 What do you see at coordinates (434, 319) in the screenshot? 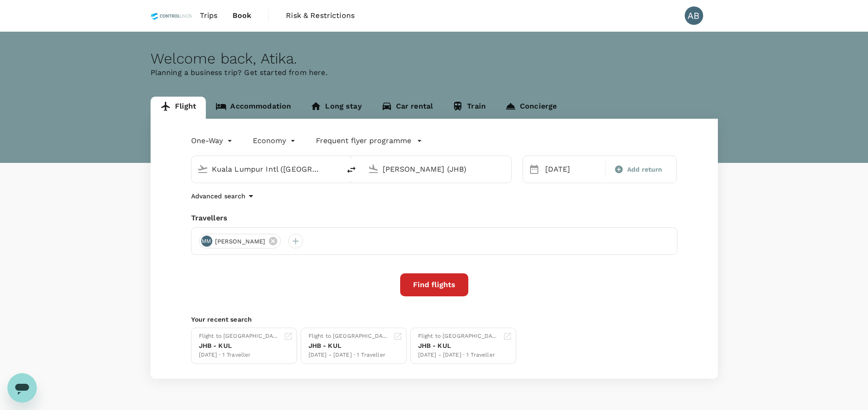
I see `p: Your recent search` at bounding box center [434, 319].